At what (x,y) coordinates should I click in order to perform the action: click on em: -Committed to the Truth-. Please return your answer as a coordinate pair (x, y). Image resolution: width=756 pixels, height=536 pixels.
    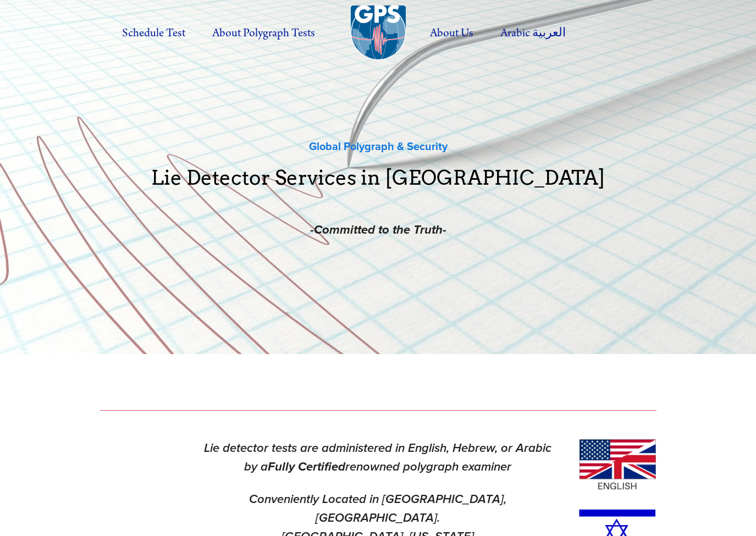
    Looking at the image, I should click on (378, 230).